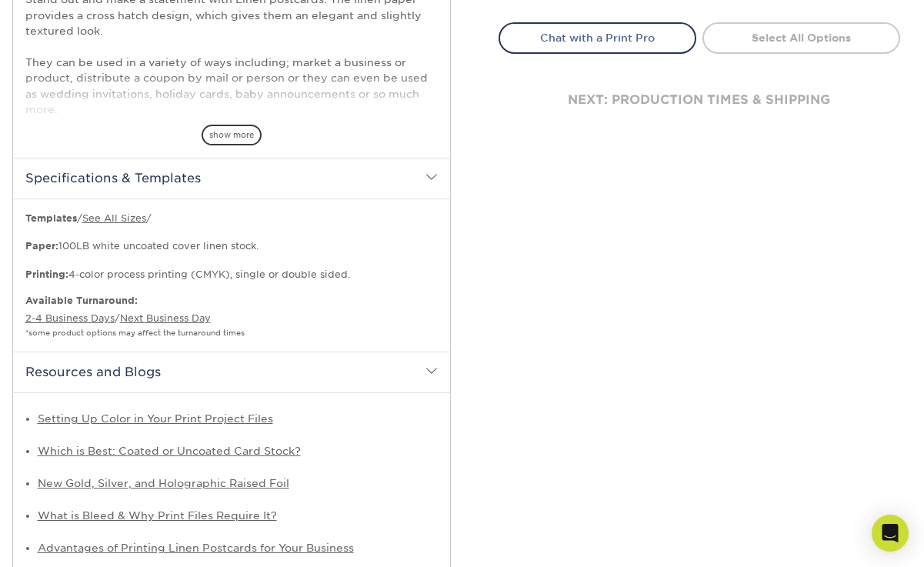 The image size is (924, 567). Describe the element at coordinates (70, 318) in the screenshot. I see `a: 2-4 Business Days` at that location.